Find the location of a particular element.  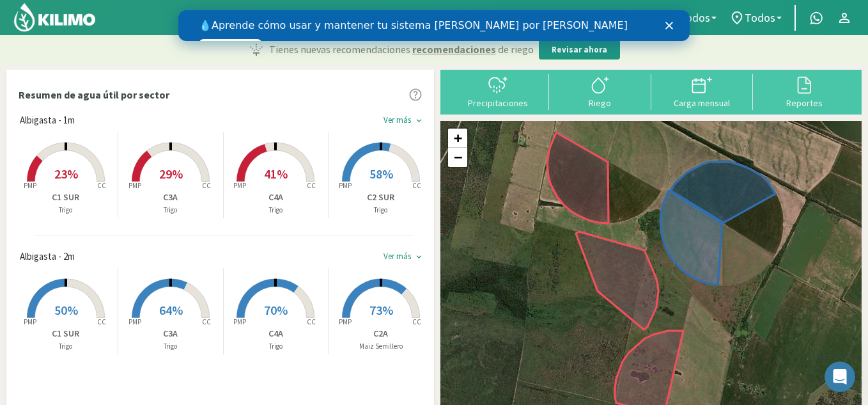

button: Revisar ahora is located at coordinates (579, 50).